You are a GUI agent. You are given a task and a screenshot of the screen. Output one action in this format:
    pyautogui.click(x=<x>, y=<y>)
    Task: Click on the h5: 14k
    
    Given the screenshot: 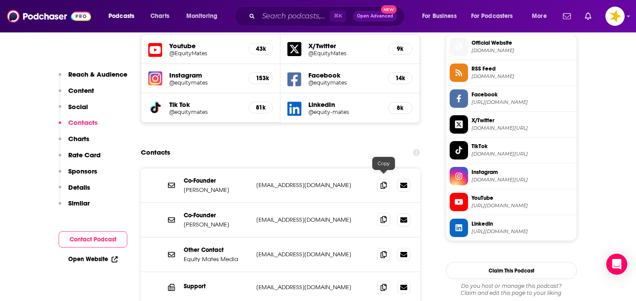 What is the action you would take?
    pyautogui.click(x=400, y=78)
    